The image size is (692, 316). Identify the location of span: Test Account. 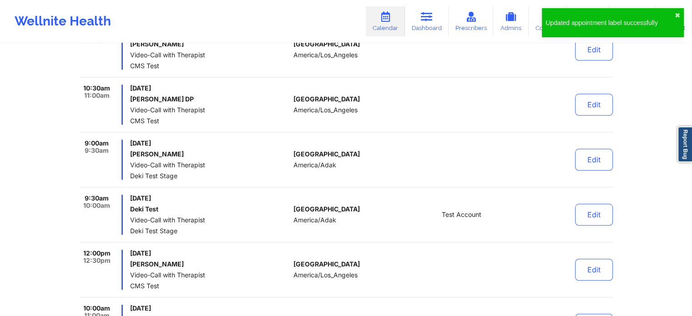
(461, 215).